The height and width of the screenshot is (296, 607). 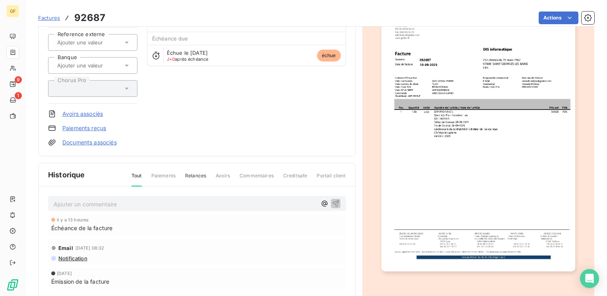 What do you see at coordinates (163, 179) in the screenshot?
I see `span: Paiements` at bounding box center [163, 179].